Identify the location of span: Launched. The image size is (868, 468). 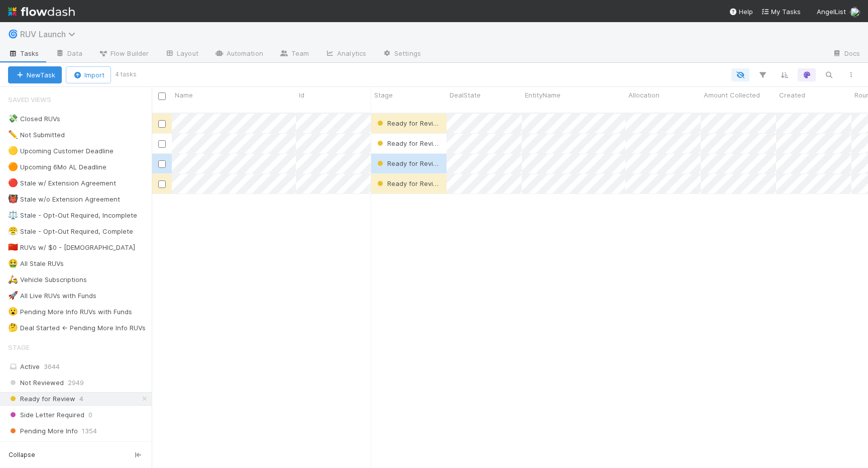
(29, 447).